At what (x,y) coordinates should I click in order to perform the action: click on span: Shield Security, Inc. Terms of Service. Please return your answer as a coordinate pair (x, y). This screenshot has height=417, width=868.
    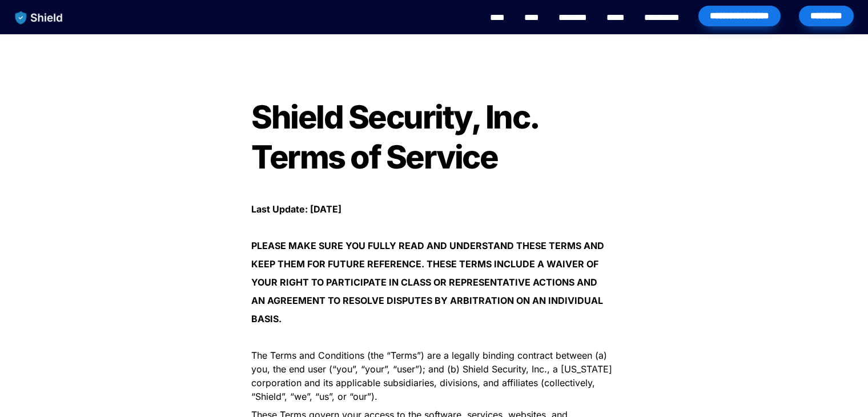
    Looking at the image, I should click on (397, 137).